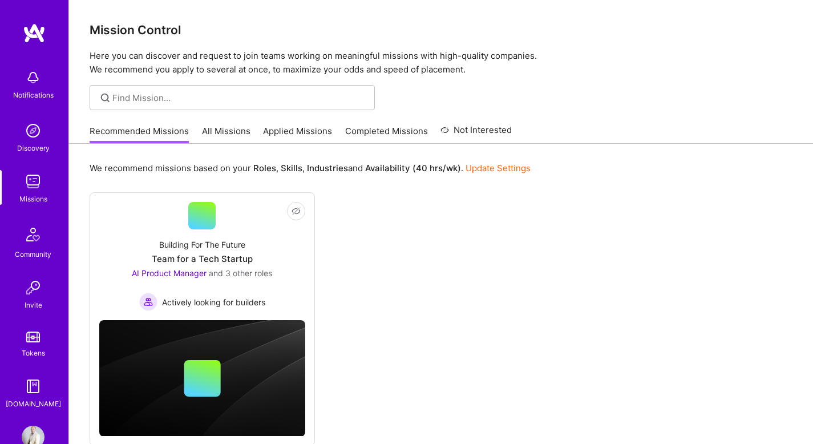 This screenshot has height=444, width=813. I want to click on a: Applied Missions, so click(297, 134).